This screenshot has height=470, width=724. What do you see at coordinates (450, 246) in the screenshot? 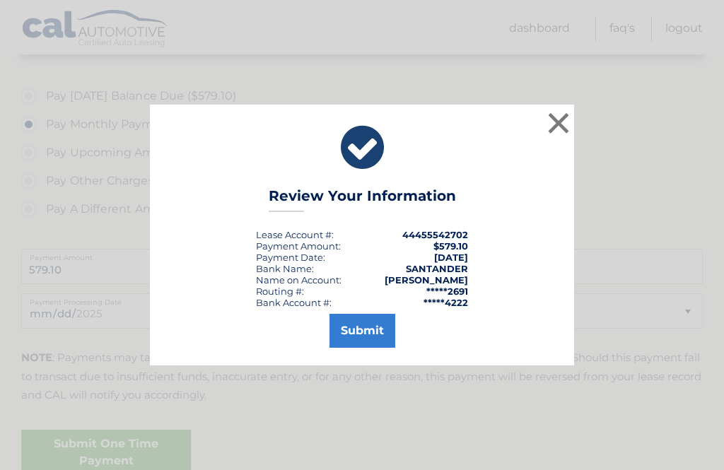
I see `span: $579.10` at bounding box center [450, 246].